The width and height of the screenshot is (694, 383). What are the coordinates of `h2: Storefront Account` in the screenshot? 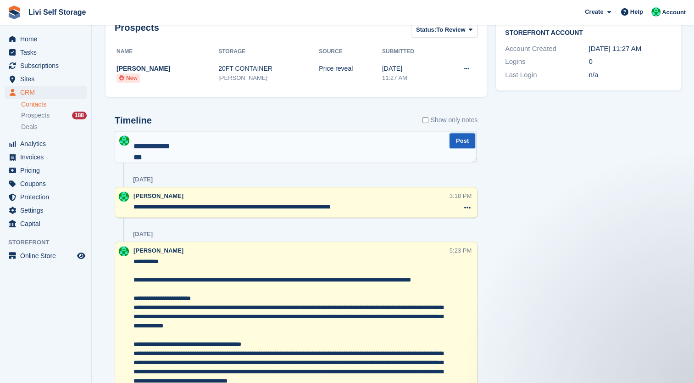 It's located at (589, 32).